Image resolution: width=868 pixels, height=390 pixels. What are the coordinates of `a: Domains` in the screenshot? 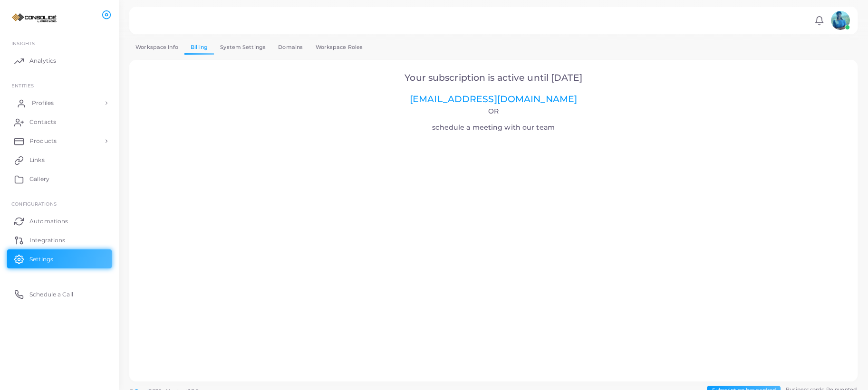 It's located at (290, 47).